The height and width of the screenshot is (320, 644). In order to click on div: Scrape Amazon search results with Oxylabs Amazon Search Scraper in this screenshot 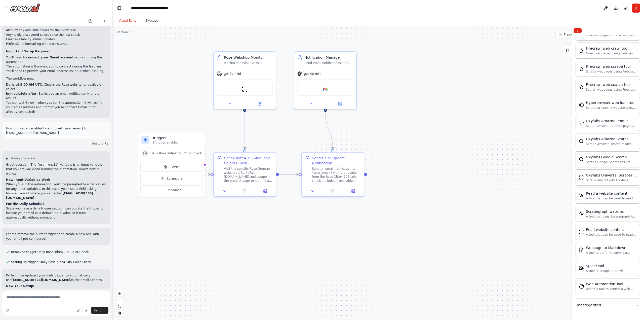, I will do `click(612, 144)`.